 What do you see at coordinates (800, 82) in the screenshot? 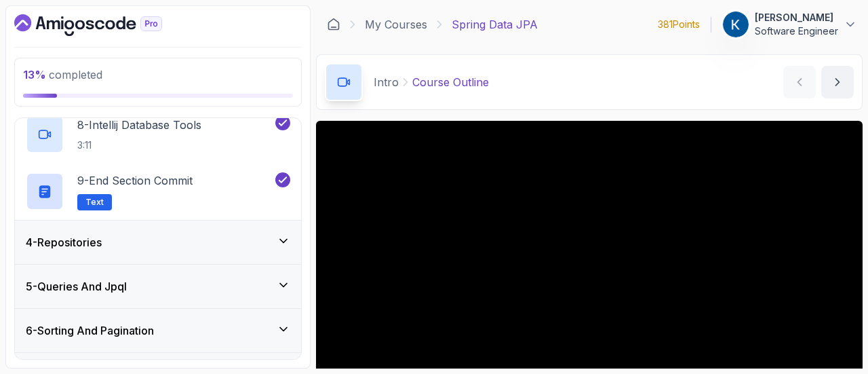
I see `button: previous content` at bounding box center [800, 82].